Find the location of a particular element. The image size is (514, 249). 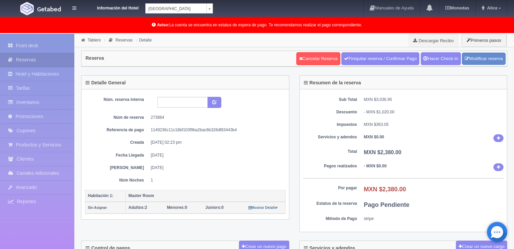

a: Descargar Recibo is located at coordinates (433, 41).